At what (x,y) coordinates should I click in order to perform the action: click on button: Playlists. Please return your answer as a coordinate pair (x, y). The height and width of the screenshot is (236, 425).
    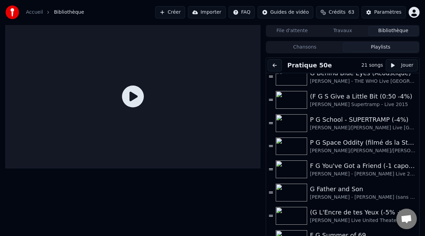
    Looking at the image, I should click on (380, 47).